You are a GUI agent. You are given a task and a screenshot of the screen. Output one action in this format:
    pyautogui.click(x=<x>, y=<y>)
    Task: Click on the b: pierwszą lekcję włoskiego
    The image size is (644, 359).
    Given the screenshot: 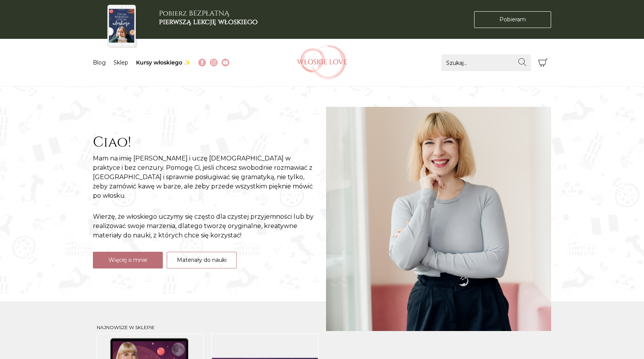 What is the action you would take?
    pyautogui.click(x=208, y=22)
    